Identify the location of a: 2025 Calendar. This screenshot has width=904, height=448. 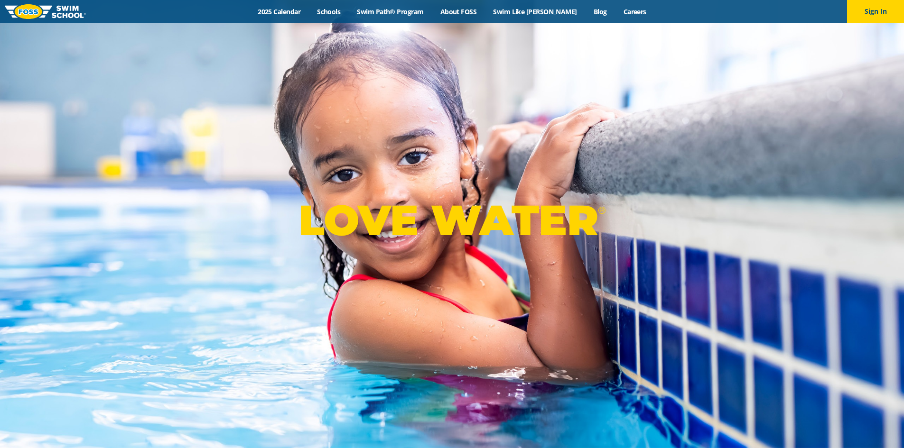
(279, 11).